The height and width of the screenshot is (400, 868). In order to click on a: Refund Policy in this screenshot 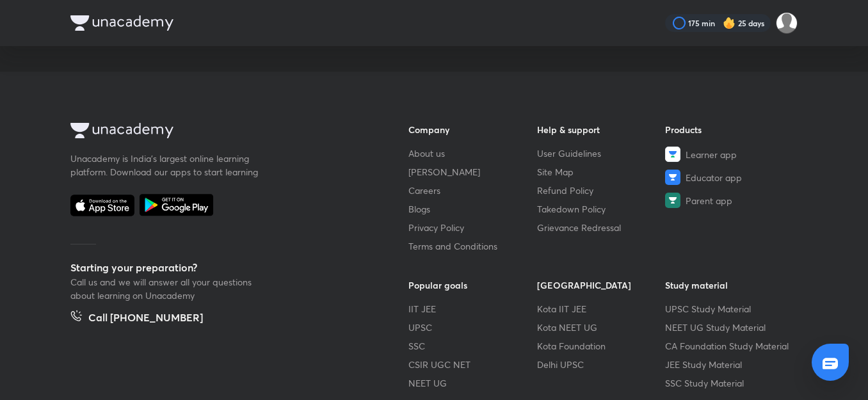, I will do `click(601, 190)`.